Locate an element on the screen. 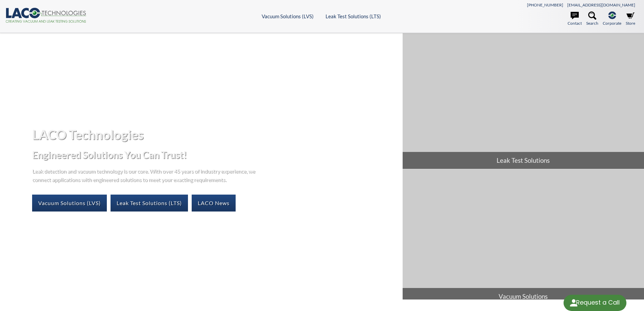 This screenshot has width=644, height=311. a: Vacuum Solutions is located at coordinates (524, 237).